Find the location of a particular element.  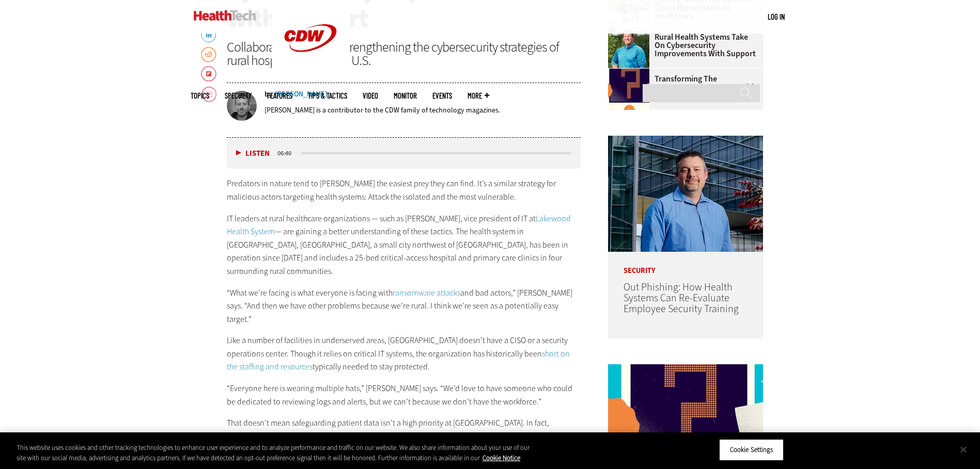

div: This website uses cookies and other tracking technologies to enhance user experience and to analy... is located at coordinates (277, 453).